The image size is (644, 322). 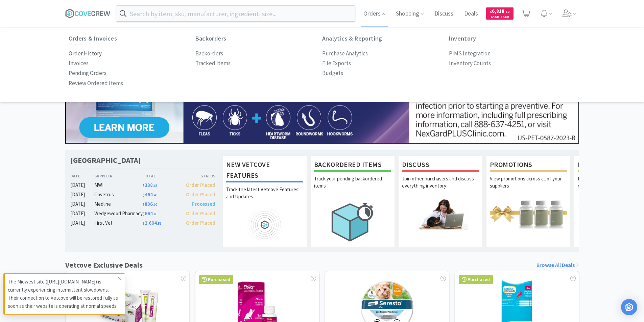 What do you see at coordinates (264, 198) in the screenshot?
I see `p: Track the latest Vetcove Features and Updates` at bounding box center [264, 198].